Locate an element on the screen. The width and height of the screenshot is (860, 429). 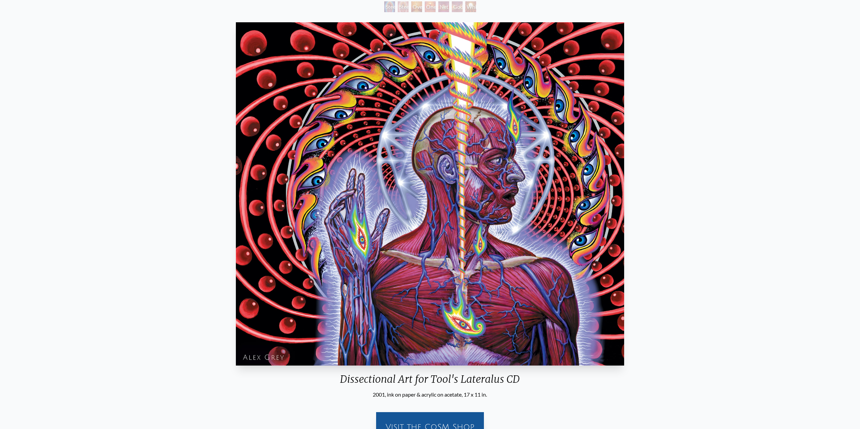
div: Net of Being is located at coordinates (443, 7).